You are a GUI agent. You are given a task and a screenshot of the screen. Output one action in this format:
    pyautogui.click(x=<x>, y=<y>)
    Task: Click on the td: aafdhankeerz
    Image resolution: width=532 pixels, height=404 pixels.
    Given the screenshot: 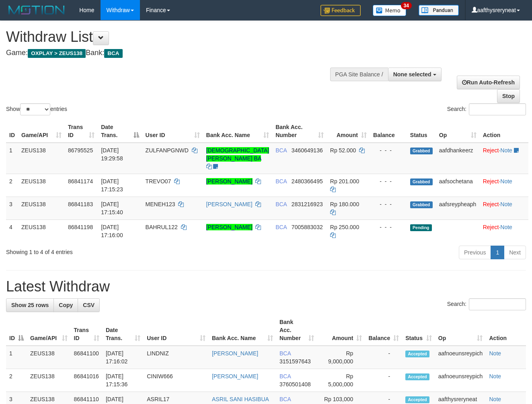 What is the action you would take?
    pyautogui.click(x=458, y=158)
    